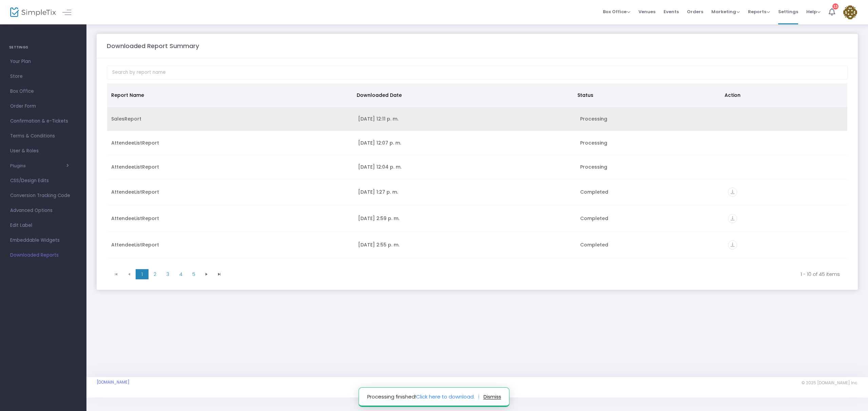 The height and width of the screenshot is (411, 868). Describe the element at coordinates (43, 122) in the screenshot. I see `span: Confirmation & e-Tickets` at that location.